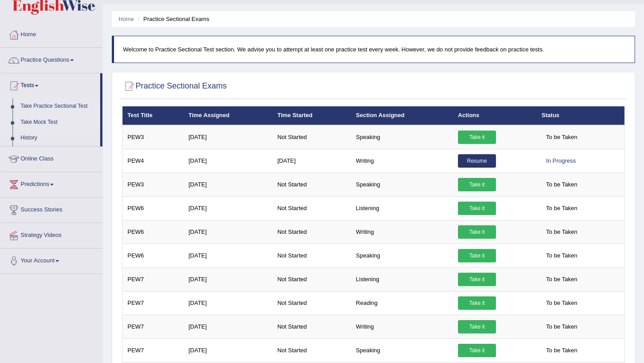 The height and width of the screenshot is (363, 644). What do you see at coordinates (172, 19) in the screenshot?
I see `li: Practice Sectional Exams` at bounding box center [172, 19].